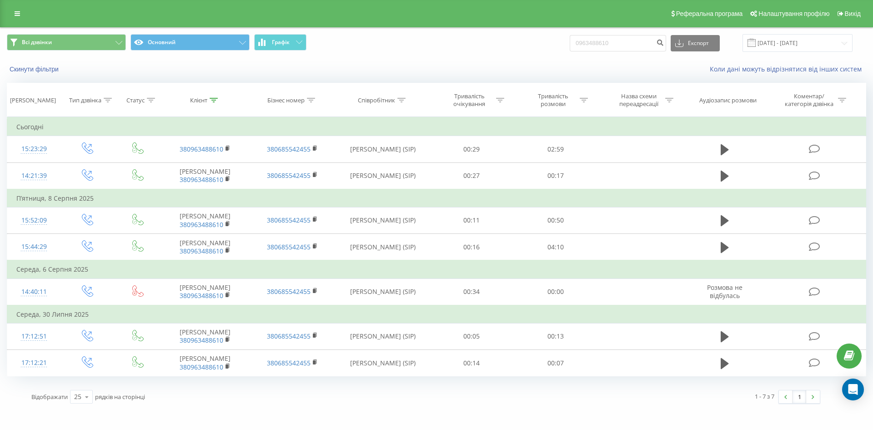 The width and height of the screenshot is (873, 430). What do you see at coordinates (618, 43) in the screenshot?
I see `input: Пошук за номером` at bounding box center [618, 43].